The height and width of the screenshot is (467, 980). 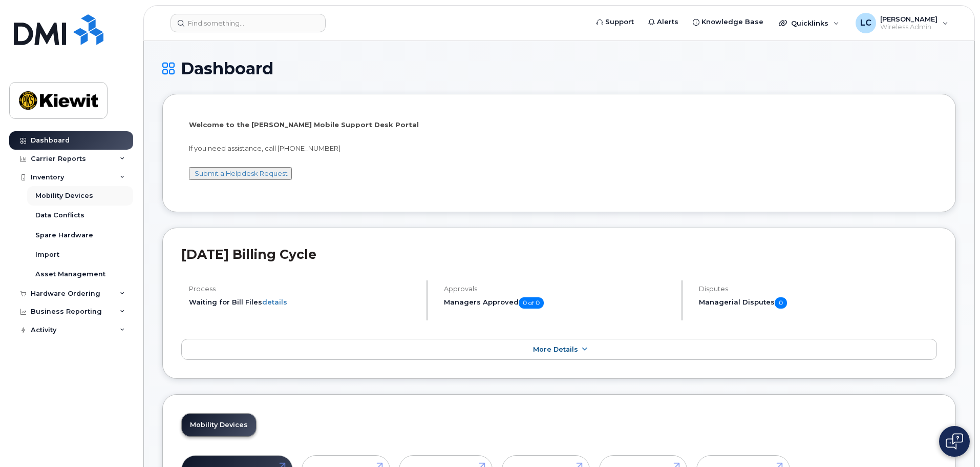 I want to click on span: More Details, so click(x=556, y=349).